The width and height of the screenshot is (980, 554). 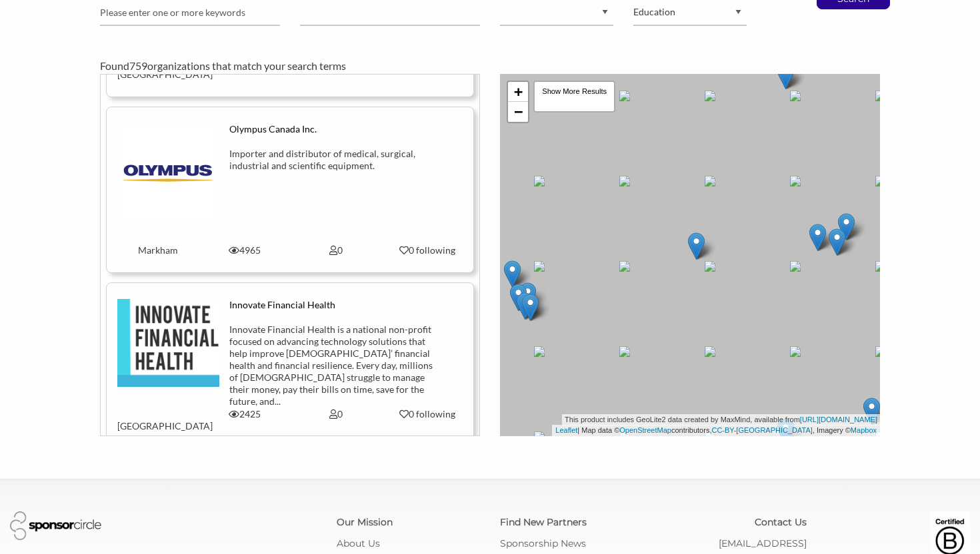 I want to click on div: Olympus Canada Inc., so click(x=336, y=130).